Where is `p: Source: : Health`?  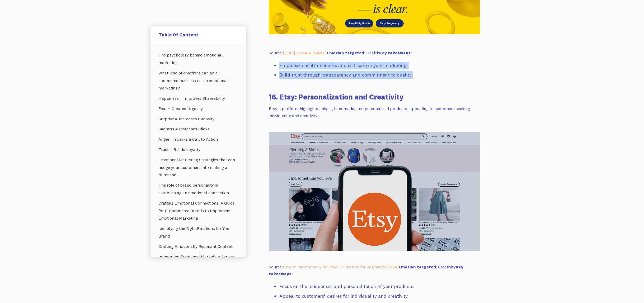
p: Source: : Health is located at coordinates (375, 53).